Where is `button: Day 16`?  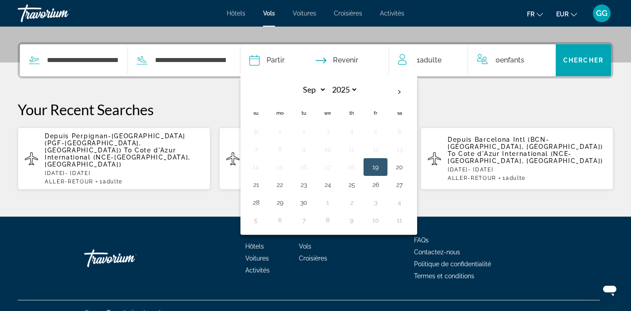
button: Day 16 is located at coordinates (304, 167).